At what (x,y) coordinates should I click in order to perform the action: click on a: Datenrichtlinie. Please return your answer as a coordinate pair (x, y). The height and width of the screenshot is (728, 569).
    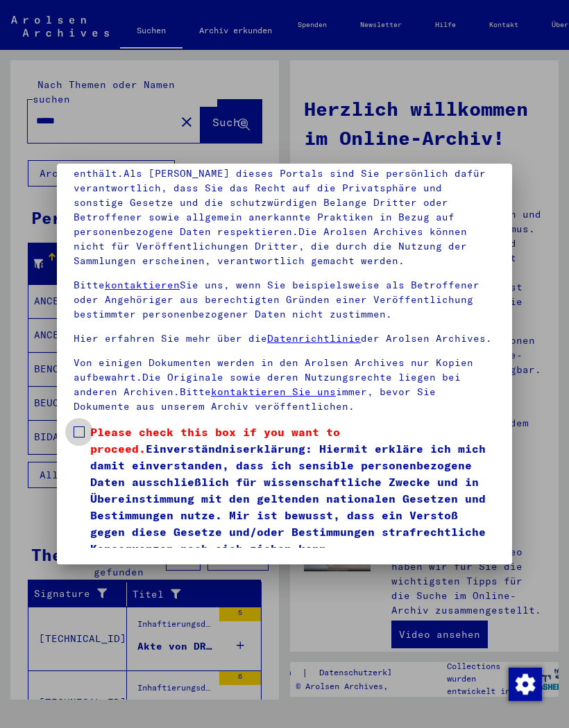
    Looking at the image, I should click on (314, 338).